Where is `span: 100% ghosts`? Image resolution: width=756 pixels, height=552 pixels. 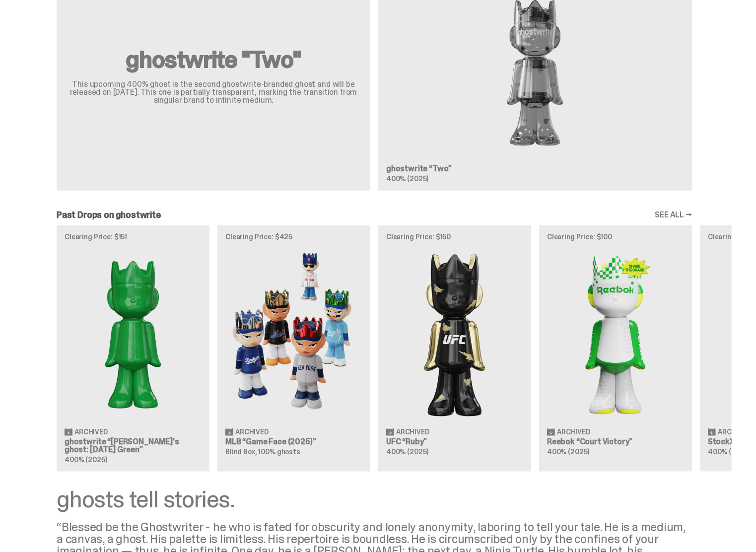 span: 100% ghosts is located at coordinates (279, 452).